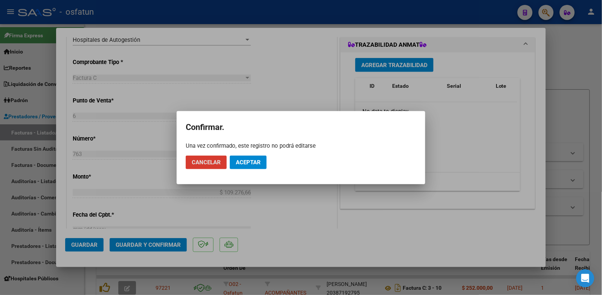  I want to click on button: Aceptar, so click(248, 162).